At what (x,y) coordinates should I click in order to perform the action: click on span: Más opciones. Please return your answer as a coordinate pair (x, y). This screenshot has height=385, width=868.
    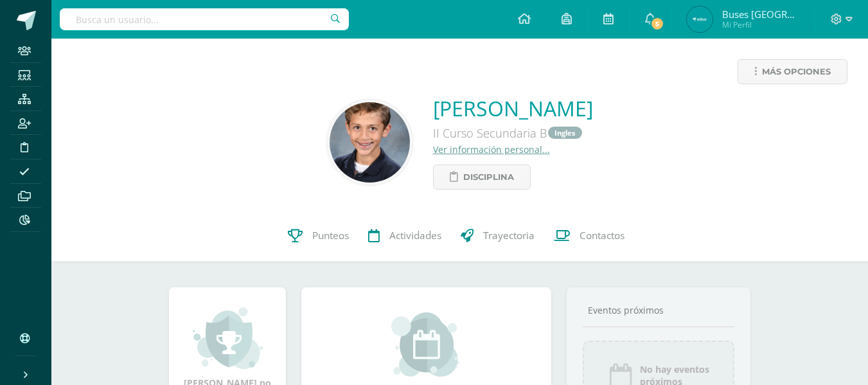
    Looking at the image, I should click on (796, 72).